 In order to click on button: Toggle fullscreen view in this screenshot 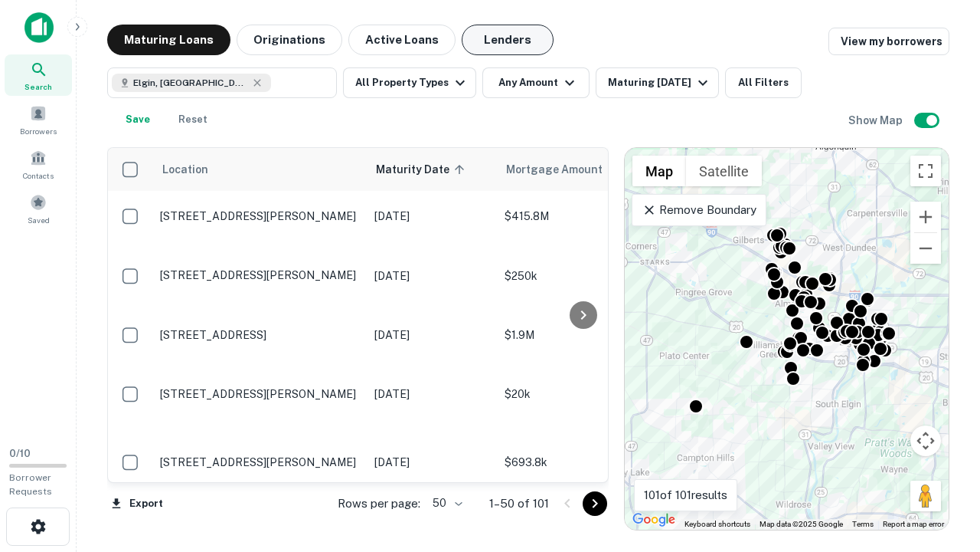, I will do `click(926, 170)`.